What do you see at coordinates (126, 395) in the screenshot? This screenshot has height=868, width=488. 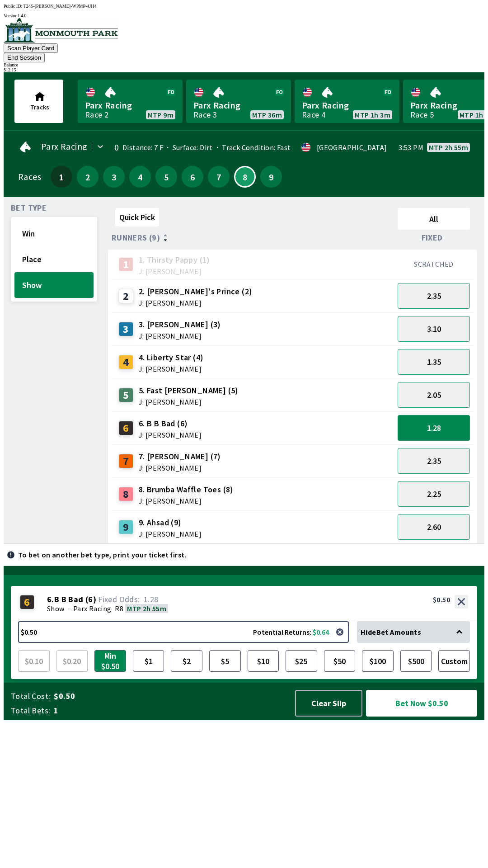 I see `div: 5` at bounding box center [126, 395].